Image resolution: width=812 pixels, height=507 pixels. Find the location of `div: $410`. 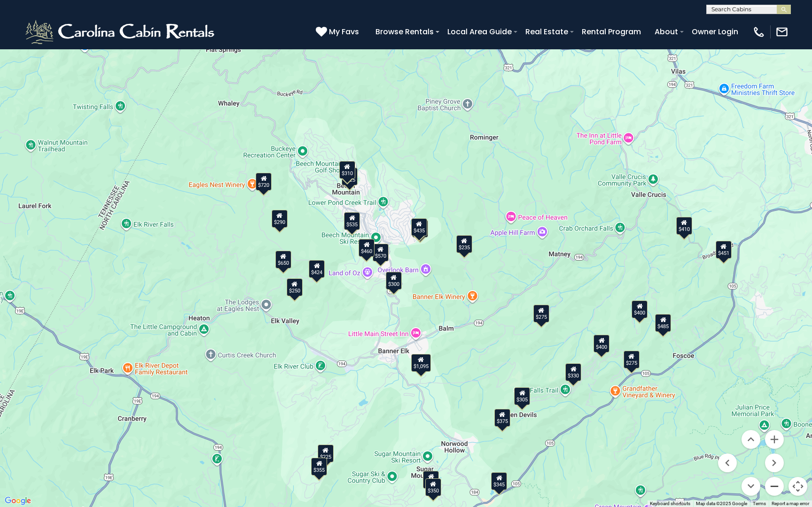

div: $410 is located at coordinates (684, 226).